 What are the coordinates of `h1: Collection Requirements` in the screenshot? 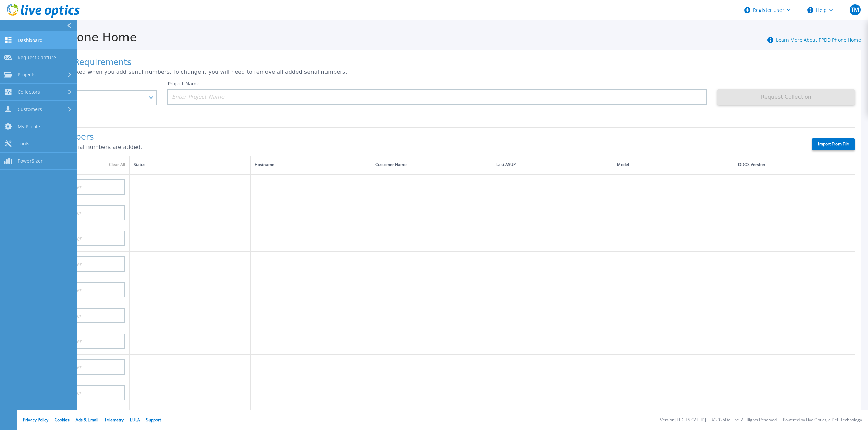 It's located at (443, 63).